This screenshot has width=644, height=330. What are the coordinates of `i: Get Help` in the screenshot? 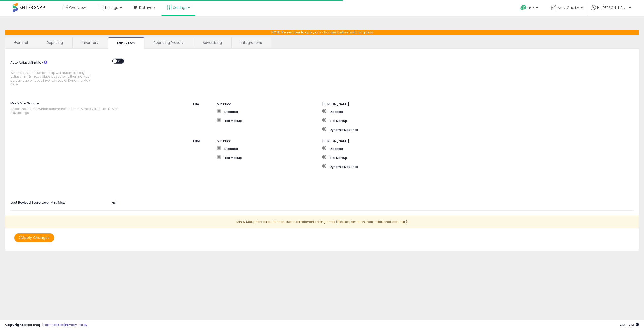 It's located at (523, 7).